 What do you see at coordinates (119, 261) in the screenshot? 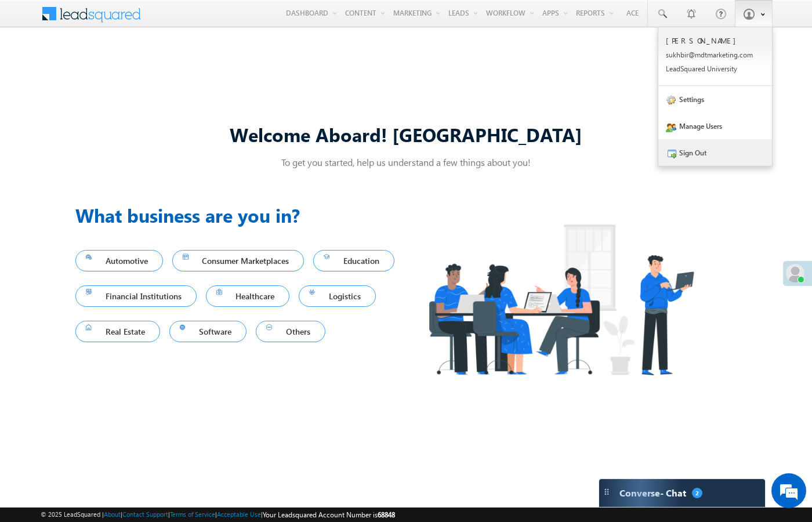
I see `span: Automotive` at bounding box center [119, 261].